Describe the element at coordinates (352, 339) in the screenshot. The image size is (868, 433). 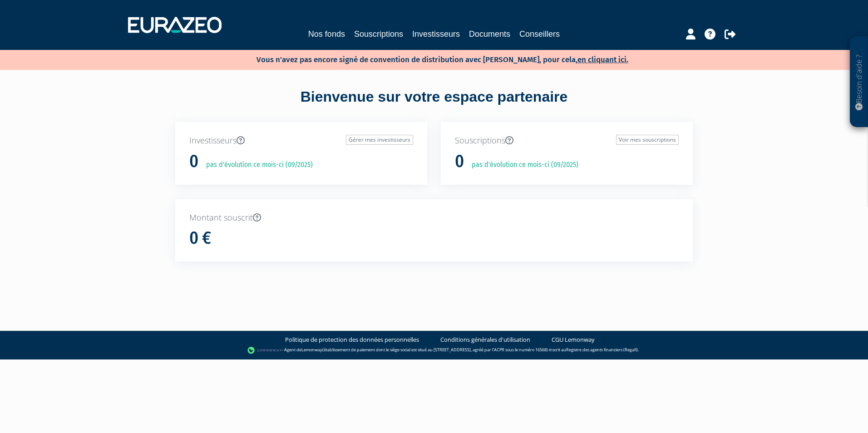
I see `a: Politique de protection des données personnelles` at that location.